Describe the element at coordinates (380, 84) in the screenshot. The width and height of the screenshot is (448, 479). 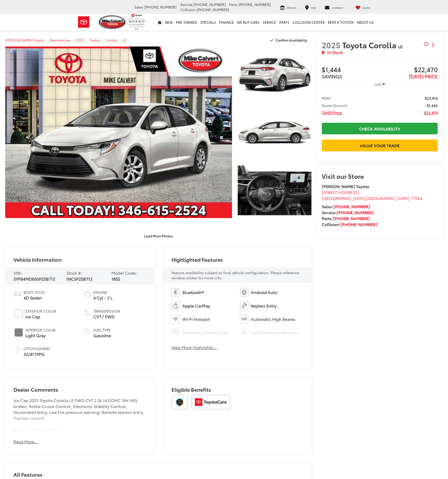
I see `button: Less` at that location.